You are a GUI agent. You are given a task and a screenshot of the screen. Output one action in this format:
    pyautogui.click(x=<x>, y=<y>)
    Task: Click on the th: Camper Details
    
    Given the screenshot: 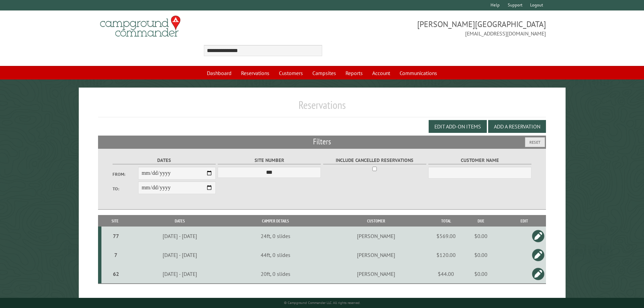 What is the action you would take?
    pyautogui.click(x=275, y=221)
    